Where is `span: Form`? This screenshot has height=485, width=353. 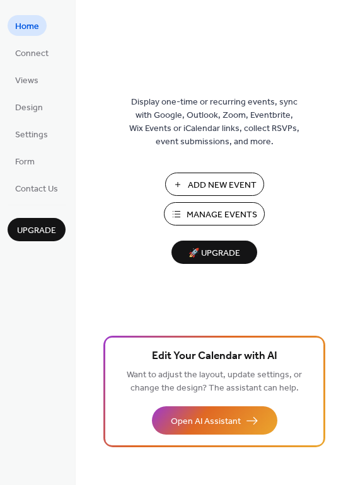 span: Form is located at coordinates (25, 162).